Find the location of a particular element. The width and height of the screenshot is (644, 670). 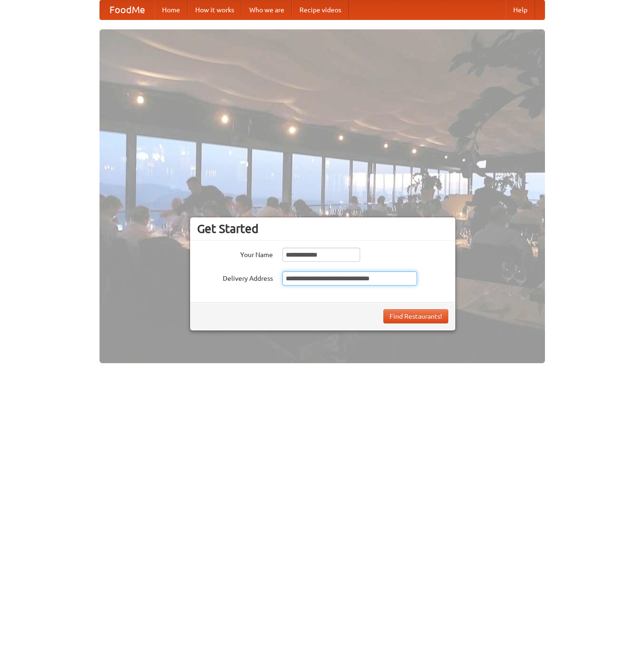

a: Who we are is located at coordinates (267, 10).